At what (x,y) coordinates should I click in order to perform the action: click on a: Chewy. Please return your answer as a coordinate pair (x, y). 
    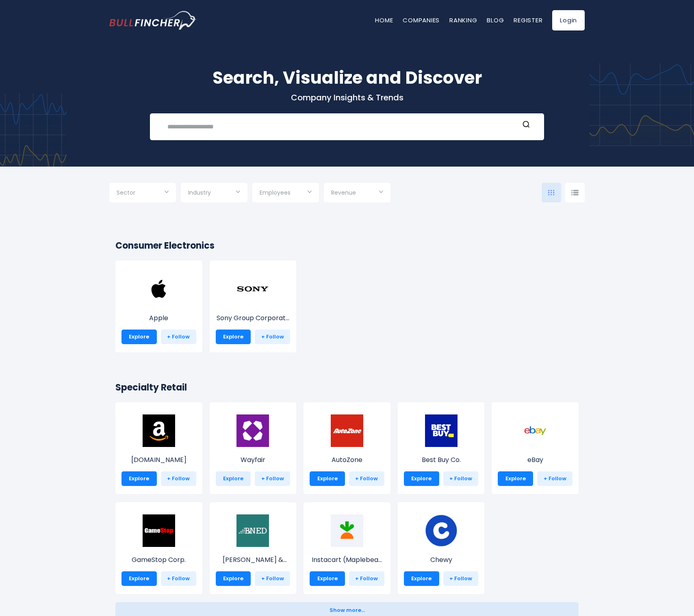
    Looking at the image, I should click on (442, 547).